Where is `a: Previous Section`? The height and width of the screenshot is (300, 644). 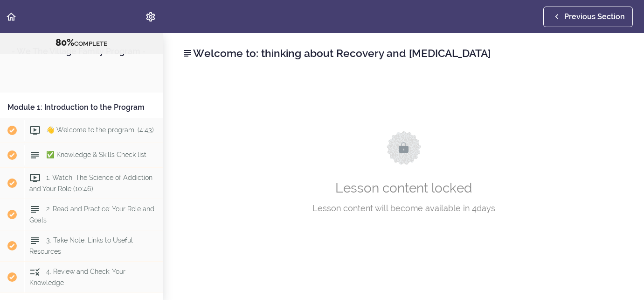
a: Previous Section is located at coordinates (588, 17).